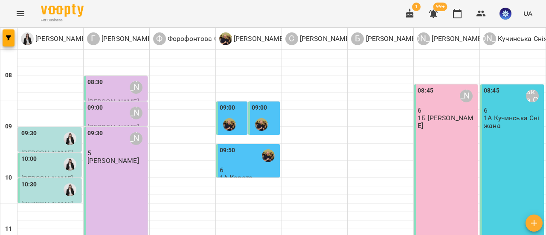  What do you see at coordinates (194, 39) in the screenshot?
I see `a: Ф Форофонтова Олена` at bounding box center [194, 39].